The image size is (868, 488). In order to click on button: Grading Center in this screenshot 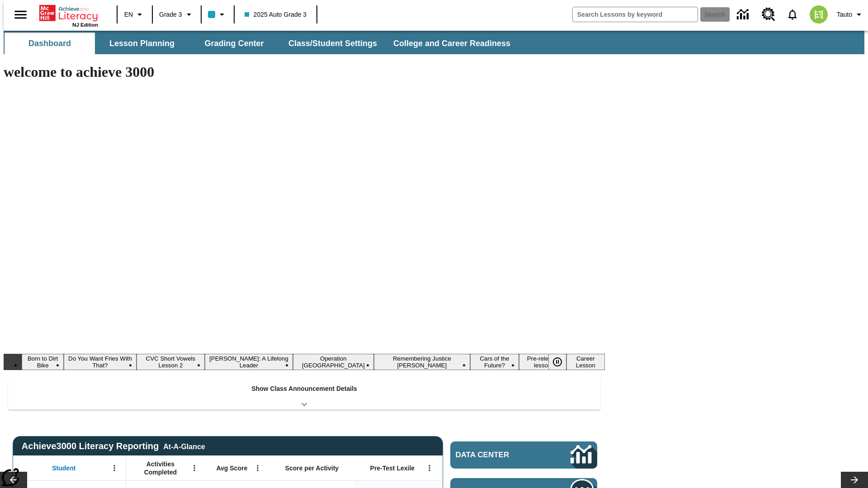, I will do `click(234, 43)`.